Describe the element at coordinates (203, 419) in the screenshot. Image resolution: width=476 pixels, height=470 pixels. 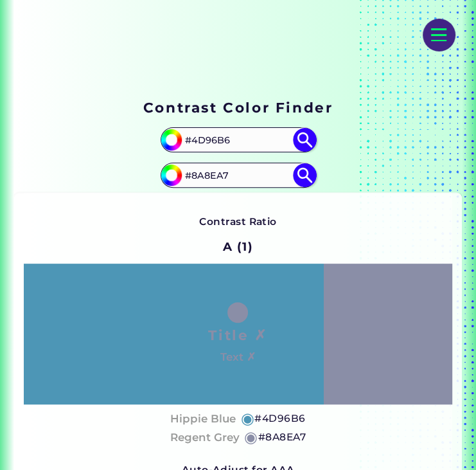
I see `h4: Hippie Blue` at that location.